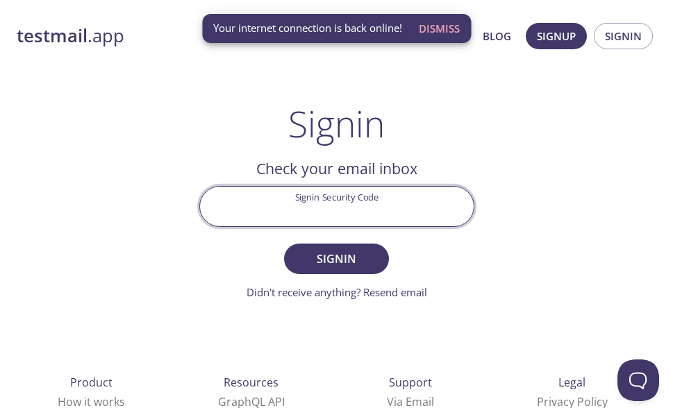 Image resolution: width=673 pixels, height=408 pixels. What do you see at coordinates (160, 36) in the screenshot?
I see `a: testmail.app` at bounding box center [160, 36].